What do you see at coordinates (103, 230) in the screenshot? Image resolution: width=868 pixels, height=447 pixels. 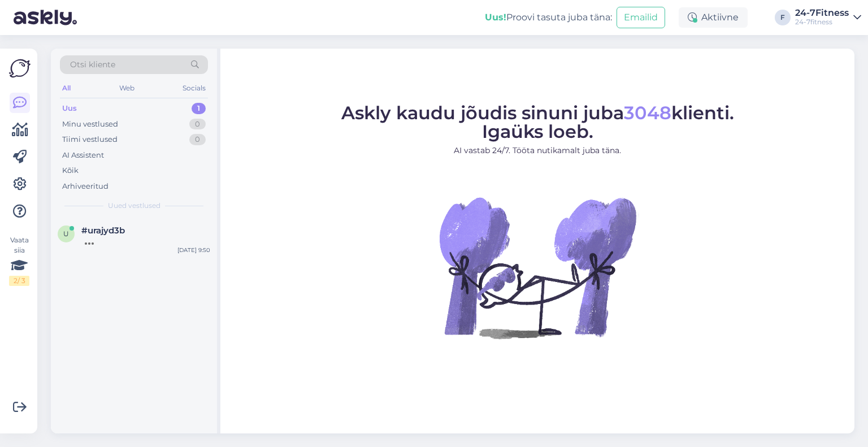 I see `span: #urajyd3b` at bounding box center [103, 230].